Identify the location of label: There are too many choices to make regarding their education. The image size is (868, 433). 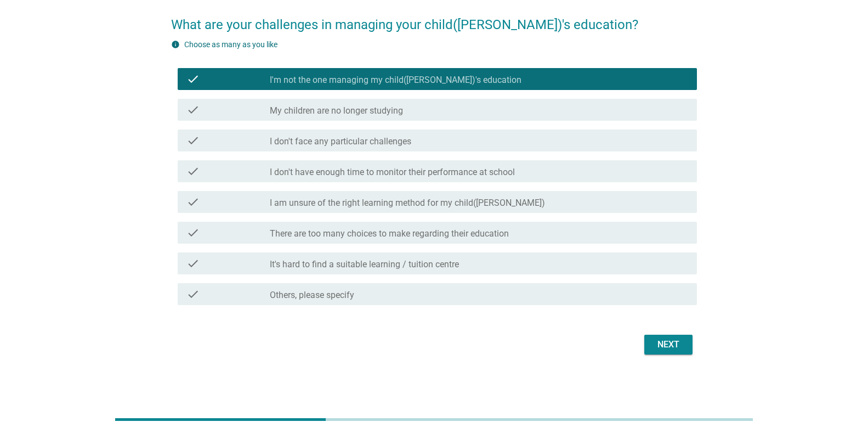
(389, 234).